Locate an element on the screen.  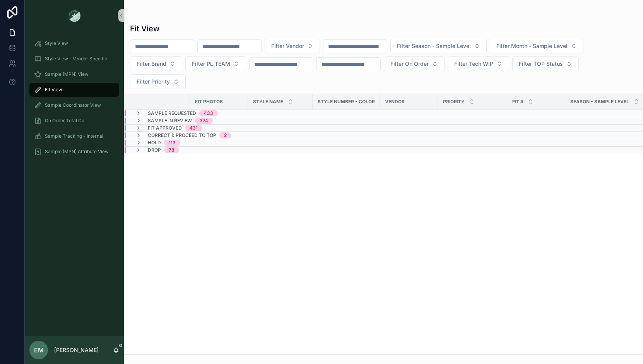
a: Sample Coordinator View is located at coordinates (74, 105).